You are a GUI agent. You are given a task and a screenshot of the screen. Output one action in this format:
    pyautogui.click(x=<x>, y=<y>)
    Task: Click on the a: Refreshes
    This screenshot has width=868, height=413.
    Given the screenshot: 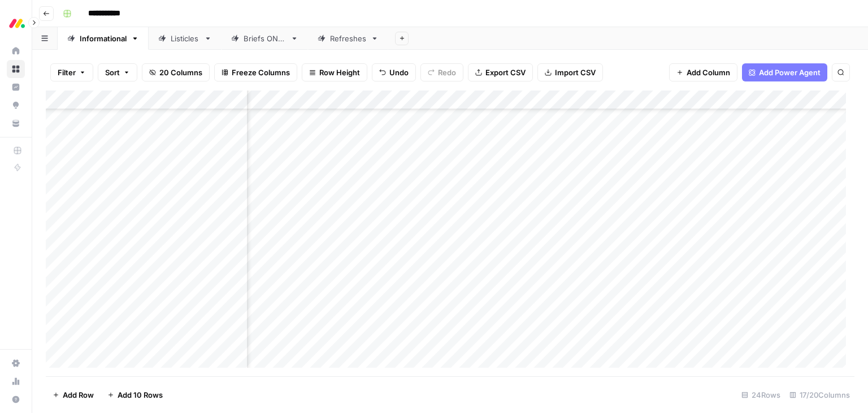 What is the action you would take?
    pyautogui.click(x=348, y=39)
    